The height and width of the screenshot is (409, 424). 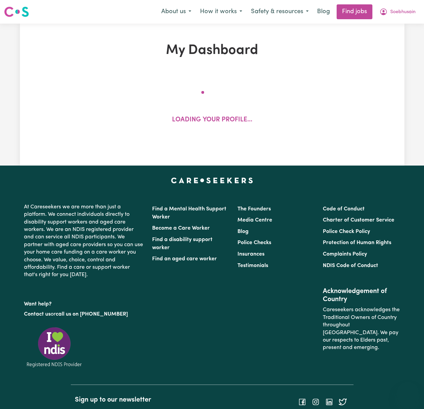 What do you see at coordinates (141, 400) in the screenshot?
I see `h2: Sign up to our newsletter` at bounding box center [141, 400].